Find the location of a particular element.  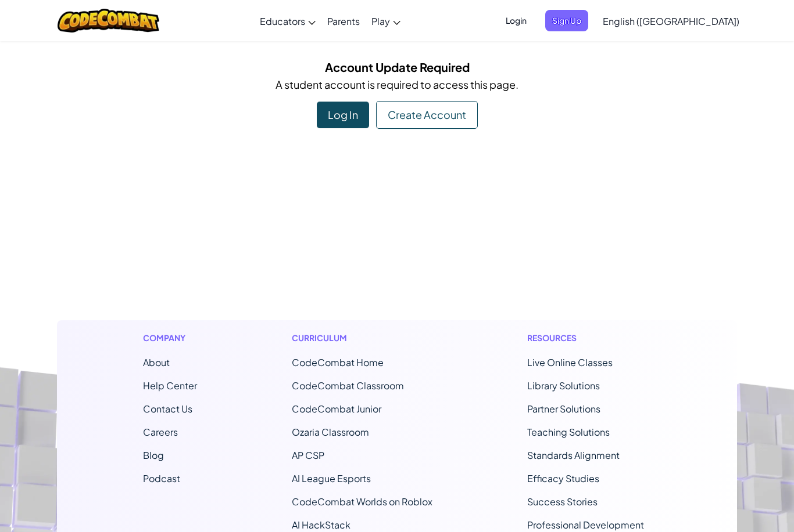

div: Log In is located at coordinates (343, 115).